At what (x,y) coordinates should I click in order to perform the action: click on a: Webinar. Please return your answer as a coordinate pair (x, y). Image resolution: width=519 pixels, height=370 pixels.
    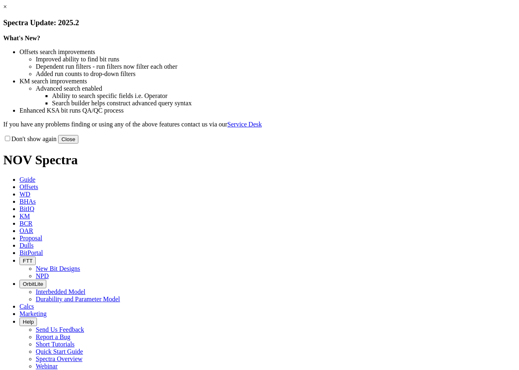
    Looking at the image, I should click on (47, 366).